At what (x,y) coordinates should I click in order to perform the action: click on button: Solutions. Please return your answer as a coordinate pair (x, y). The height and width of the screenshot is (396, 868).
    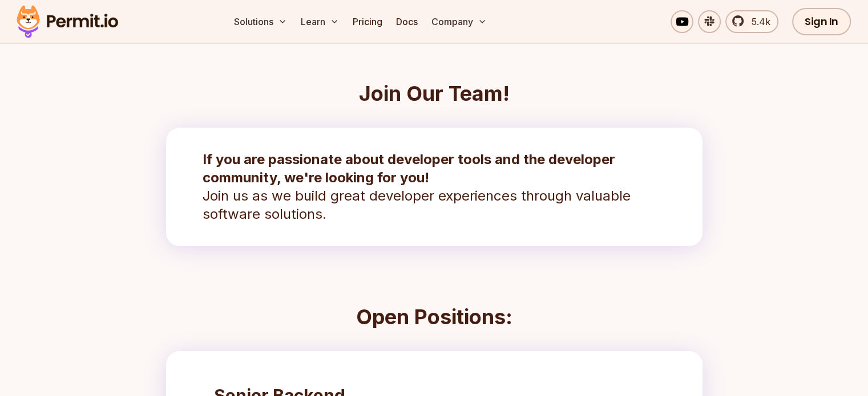
    Looking at the image, I should click on (260, 22).